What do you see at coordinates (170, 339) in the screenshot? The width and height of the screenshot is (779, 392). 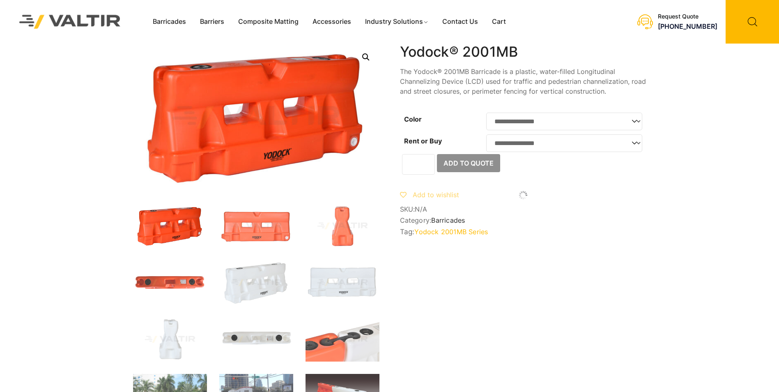 I see `img: 2001MB_Nat_Side.jpg` at bounding box center [170, 339].